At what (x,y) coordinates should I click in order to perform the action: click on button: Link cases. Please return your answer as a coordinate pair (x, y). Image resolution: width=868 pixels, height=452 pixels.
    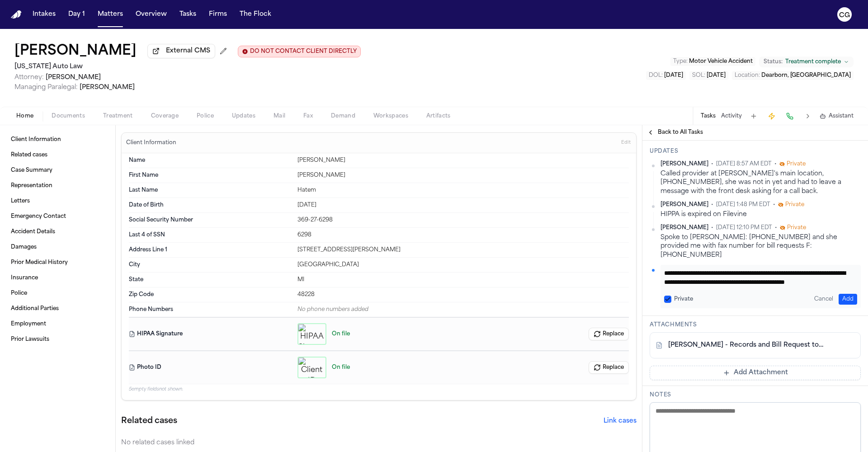
    Looking at the image, I should click on (620, 421).